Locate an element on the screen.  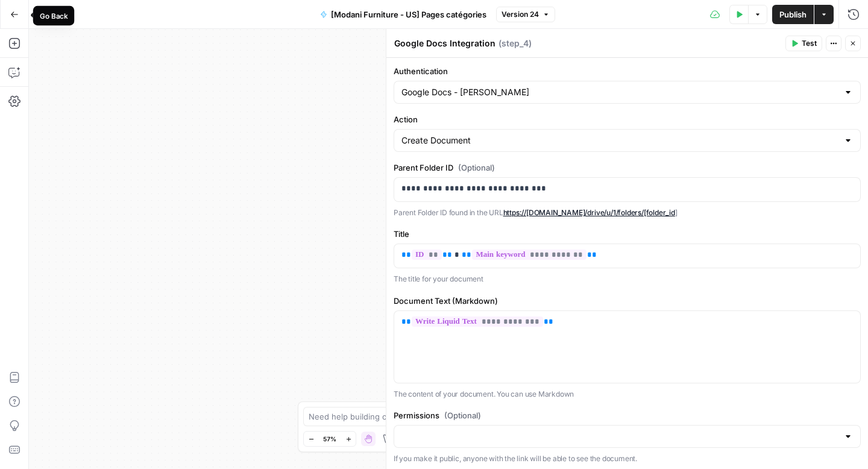
p: The content of your document. You can use Markdown is located at coordinates (627, 394).